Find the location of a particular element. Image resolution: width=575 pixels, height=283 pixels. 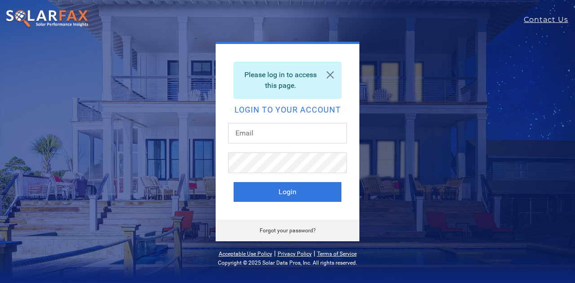

a: Close is located at coordinates (330, 75).